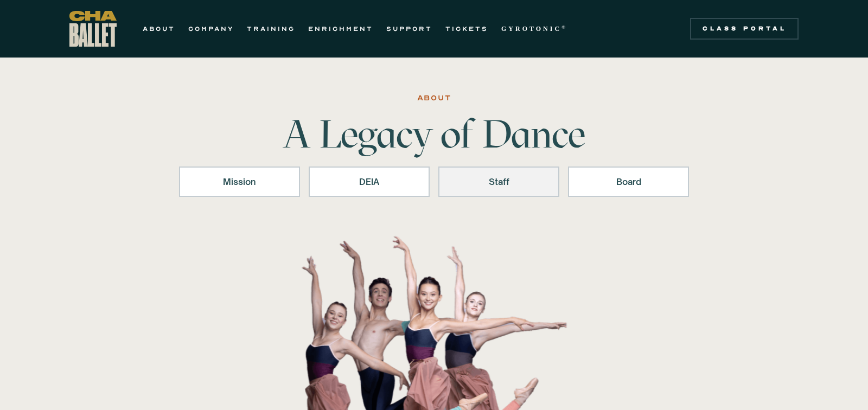  I want to click on div: ABOUT, so click(434, 98).